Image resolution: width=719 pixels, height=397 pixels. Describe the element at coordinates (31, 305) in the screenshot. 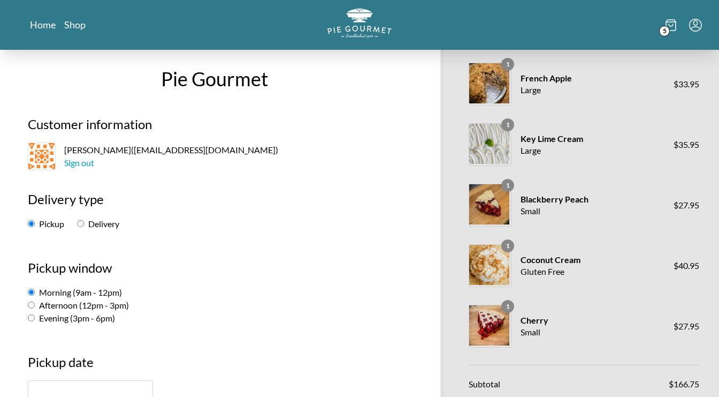

I see `input: Afternoon (12pm - 3pm)` at that location.